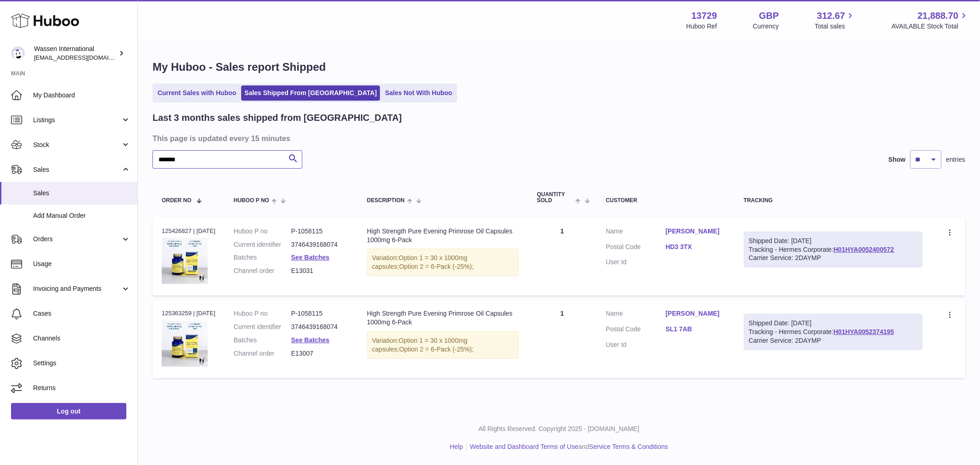 This screenshot has width=980, height=465. I want to click on div: Wassen International, so click(75, 53).